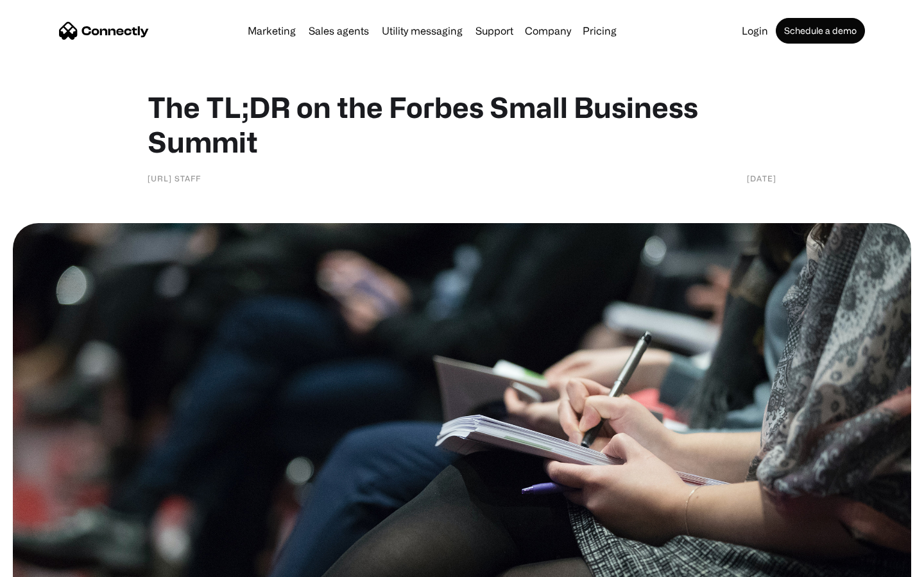 The height and width of the screenshot is (577, 924). Describe the element at coordinates (548, 31) in the screenshot. I see `div: Company` at that location.